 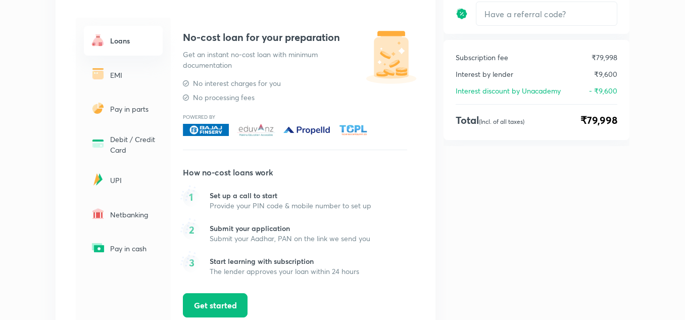 What do you see at coordinates (295, 117) in the screenshot?
I see `p: Powered by` at bounding box center [295, 117].